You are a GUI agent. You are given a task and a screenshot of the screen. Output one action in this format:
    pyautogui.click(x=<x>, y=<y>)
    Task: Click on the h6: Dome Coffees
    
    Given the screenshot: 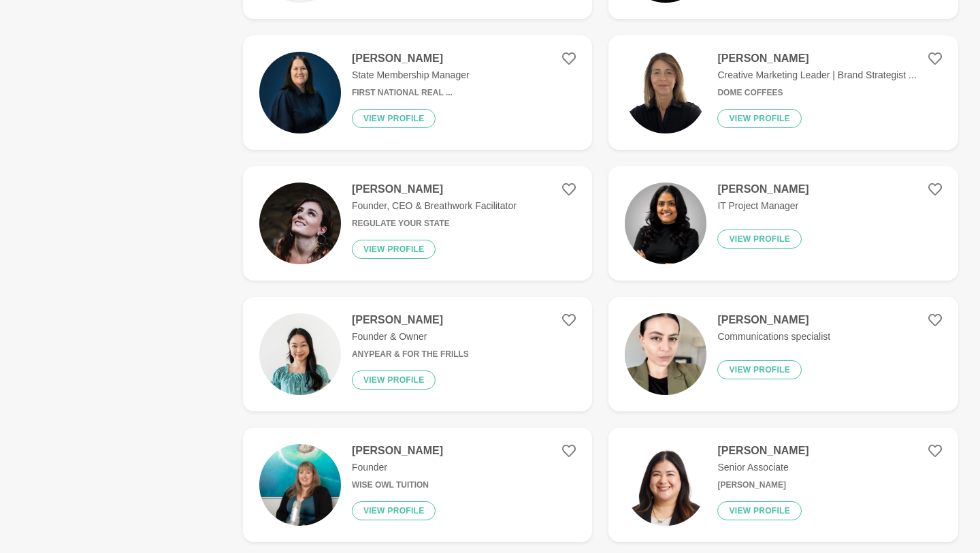 What is the action you would take?
    pyautogui.click(x=816, y=93)
    